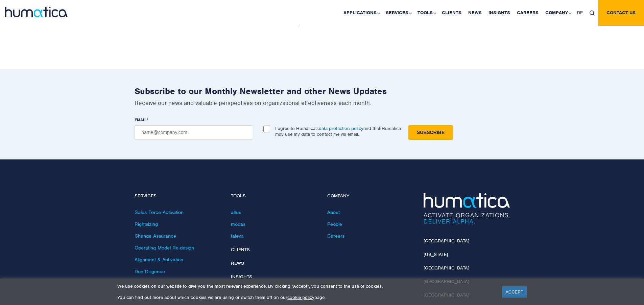 The height and width of the screenshot is (305, 644). Describe the element at coordinates (36, 12) in the screenshot. I see `img: logo` at that location.